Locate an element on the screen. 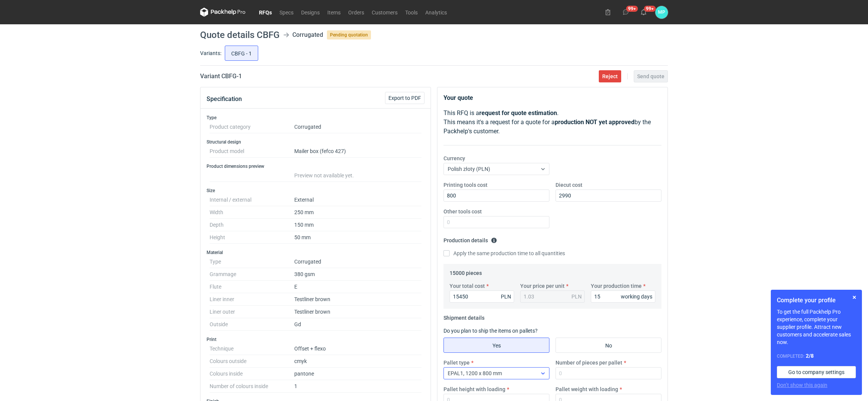 This screenshot has width=868, height=401. legend: Shipment details is located at coordinates (464, 316).